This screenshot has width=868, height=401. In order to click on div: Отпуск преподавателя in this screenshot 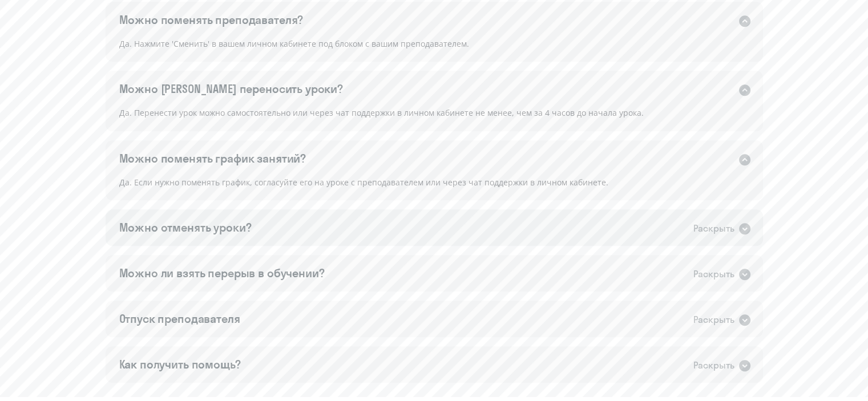, I will do `click(180, 319)`.